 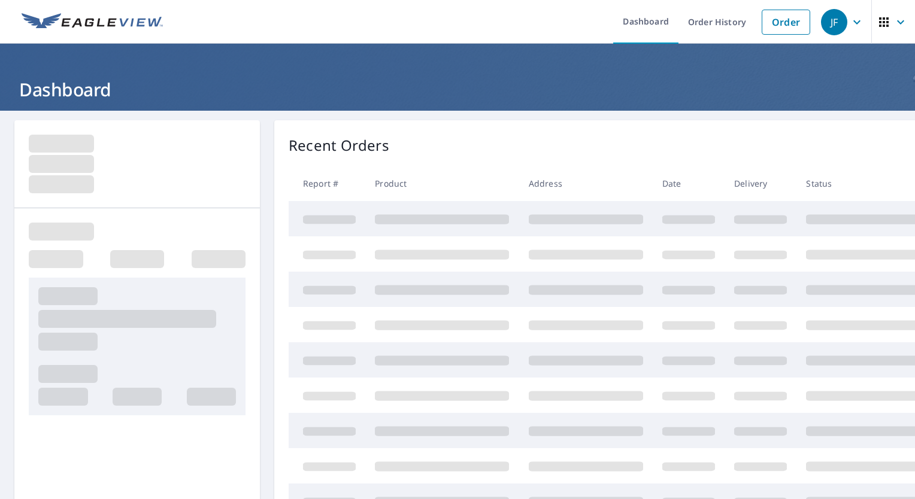 What do you see at coordinates (442, 183) in the screenshot?
I see `th: Product` at bounding box center [442, 183].